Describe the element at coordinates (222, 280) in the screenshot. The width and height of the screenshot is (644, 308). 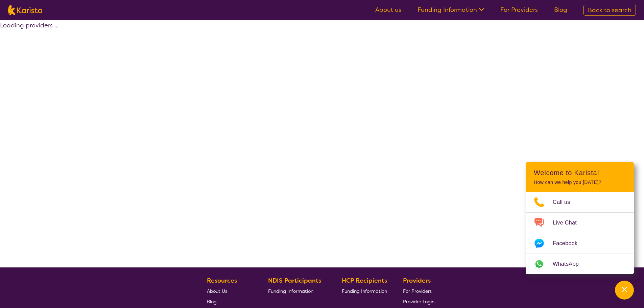
I see `b: Resources` at that location.